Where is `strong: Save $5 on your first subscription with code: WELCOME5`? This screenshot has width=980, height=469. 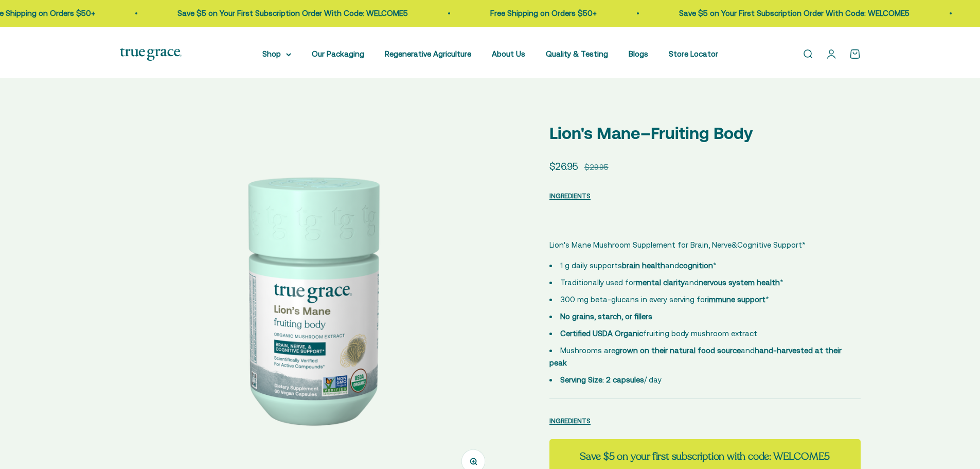 strong: Save $5 on your first subscription with code: WELCOME5 is located at coordinates (704, 456).